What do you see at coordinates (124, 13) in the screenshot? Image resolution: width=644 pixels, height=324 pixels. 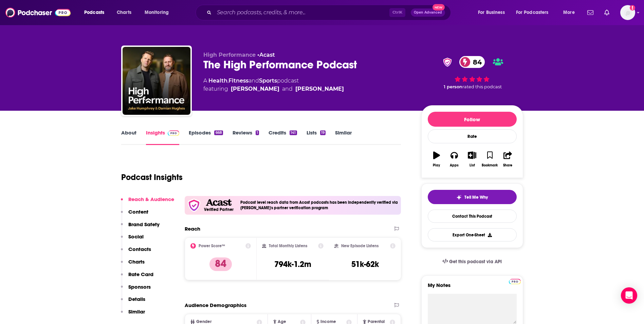 I see `a: Charts` at bounding box center [124, 13].